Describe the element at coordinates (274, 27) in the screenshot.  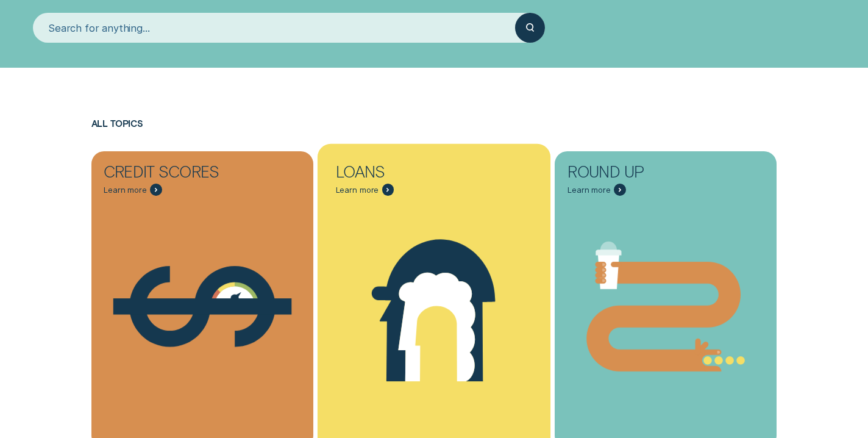
I see `input: Search for anything...` at that location.